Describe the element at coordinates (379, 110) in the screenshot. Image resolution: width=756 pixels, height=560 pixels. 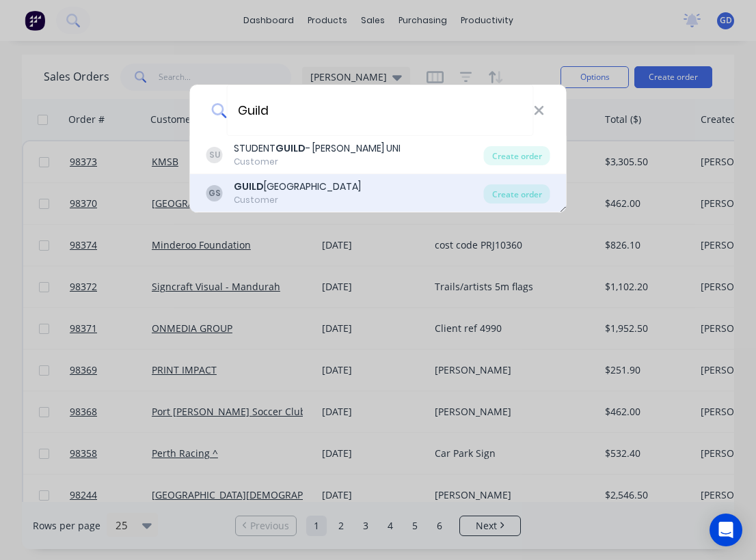
I see `input: Enter a customer name to create a new order...` at that location.